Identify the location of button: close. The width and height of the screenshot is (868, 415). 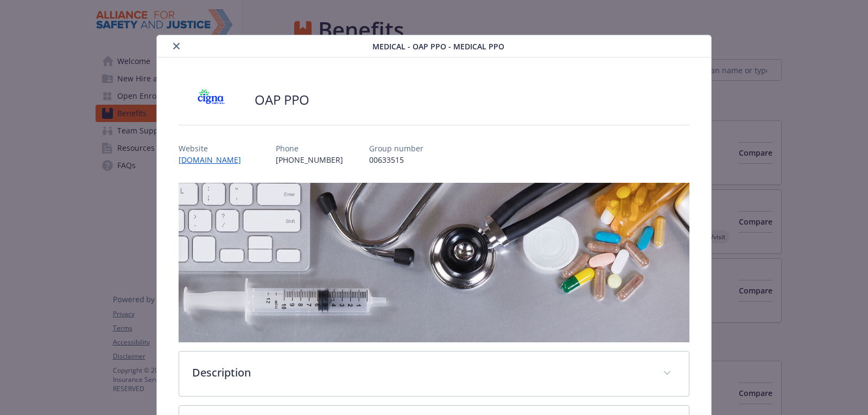
(177, 46).